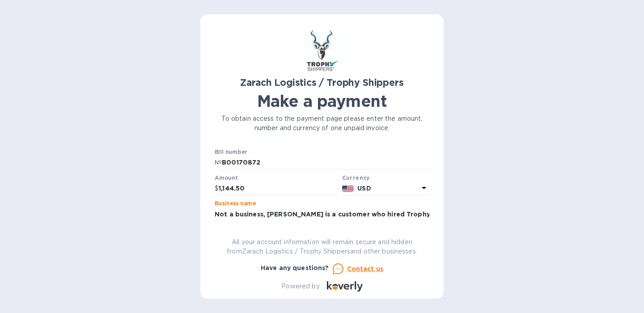 This screenshot has height=313, width=644. Describe the element at coordinates (366, 268) in the screenshot. I see `u: Contact us` at that location.